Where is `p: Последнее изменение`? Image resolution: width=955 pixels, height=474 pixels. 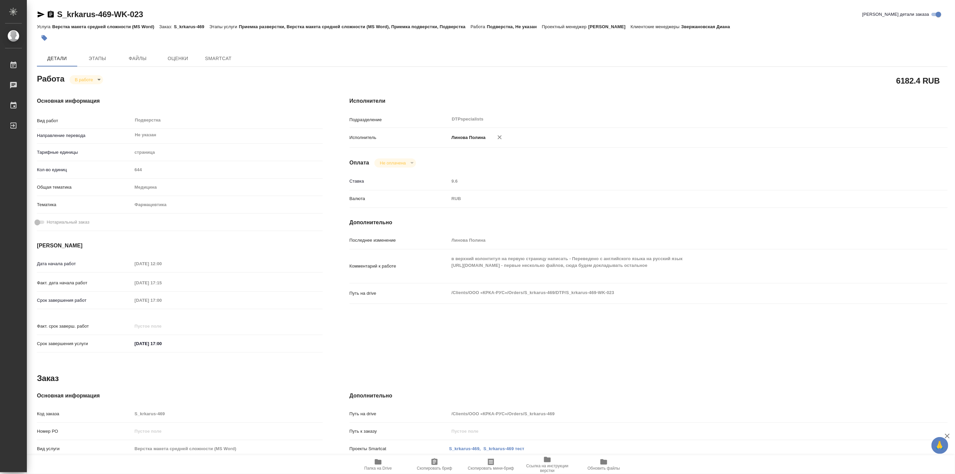
p: Последнее изменение is located at coordinates (399, 240).